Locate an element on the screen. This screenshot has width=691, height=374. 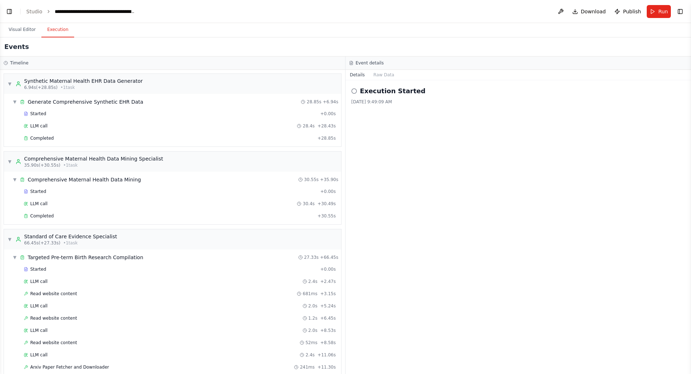
span: + 6.45s is located at coordinates (328, 318).